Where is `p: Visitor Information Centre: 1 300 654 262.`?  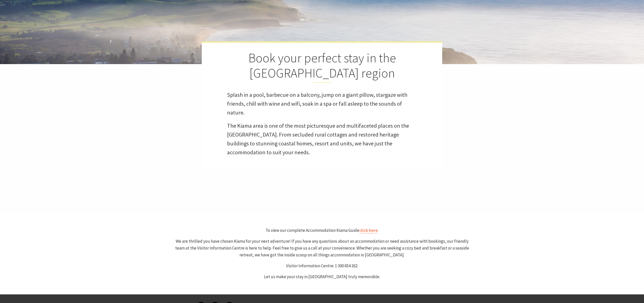
p: Visitor Information Centre: 1 300 654 262. is located at coordinates (322, 266).